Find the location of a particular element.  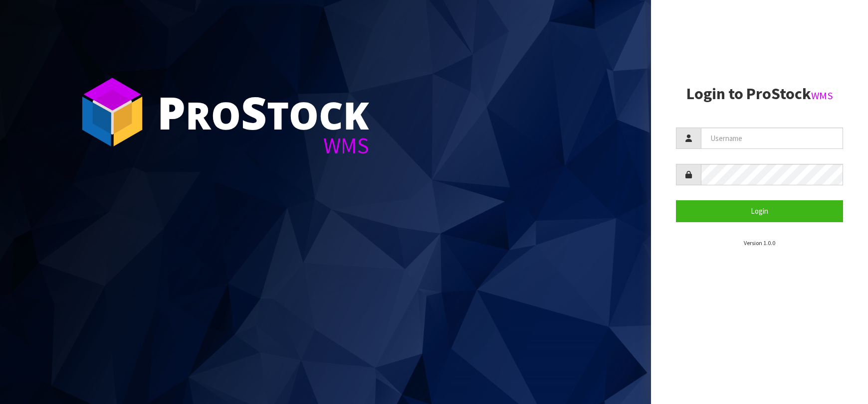

input: Username is located at coordinates (772, 138).